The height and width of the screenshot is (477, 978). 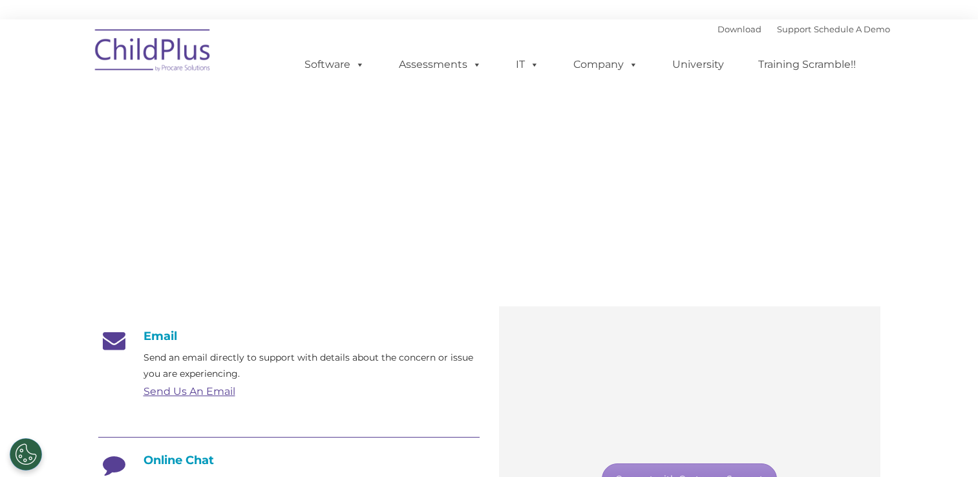 I want to click on a: Training Scramble!!, so click(x=806, y=65).